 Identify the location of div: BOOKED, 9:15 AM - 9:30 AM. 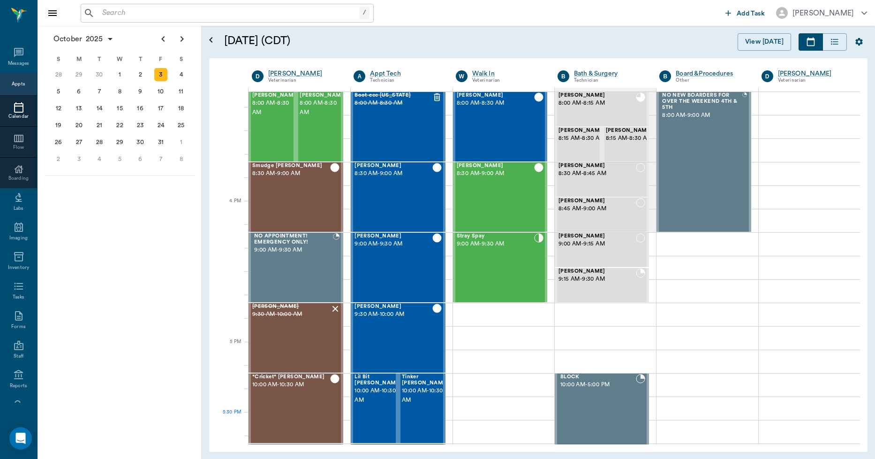
(602, 285).